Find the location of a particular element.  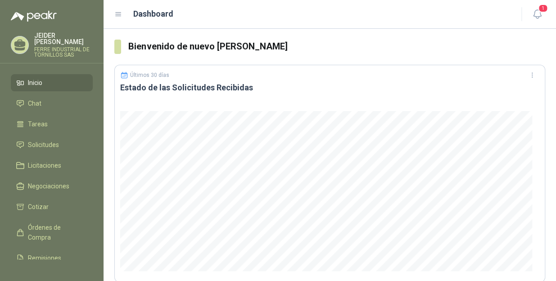

img: Logo peakr is located at coordinates (34, 16).